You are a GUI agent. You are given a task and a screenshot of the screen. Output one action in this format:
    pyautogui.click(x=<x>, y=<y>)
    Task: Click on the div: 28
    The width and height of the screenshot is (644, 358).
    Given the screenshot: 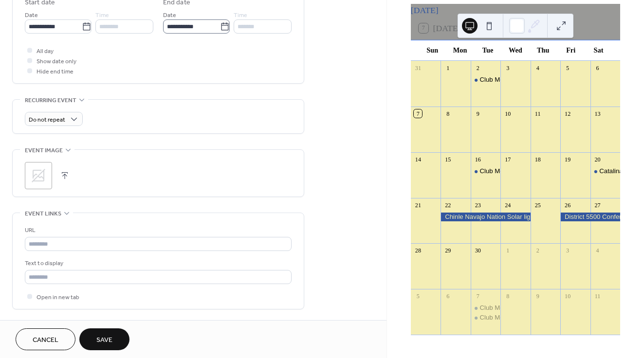 What is the action you would take?
    pyautogui.click(x=418, y=251)
    